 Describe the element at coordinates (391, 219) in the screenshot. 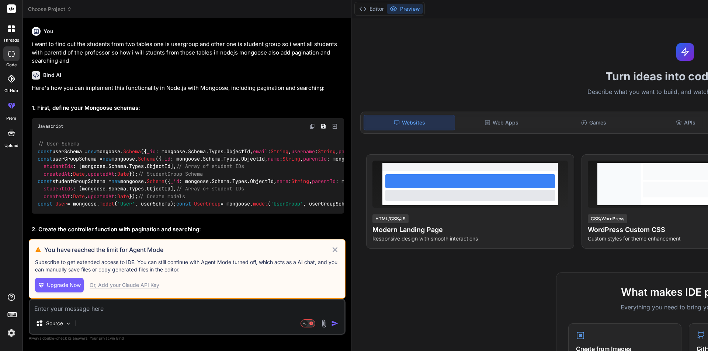

I see `div: HTML/CSS/JS` at that location.